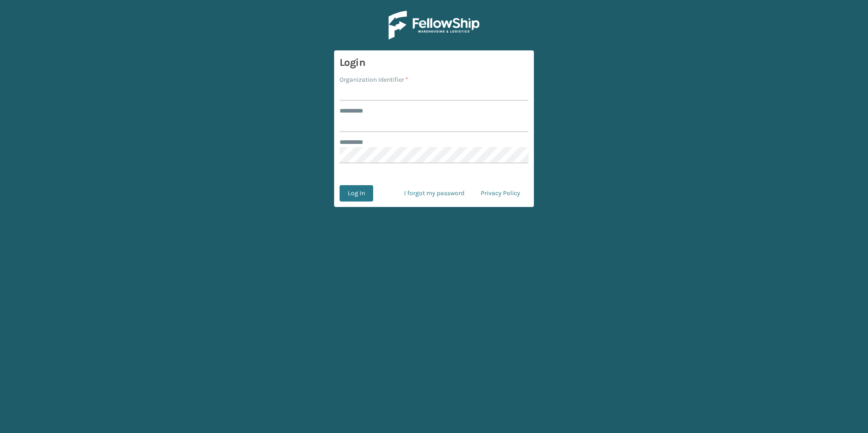  I want to click on img: Logo, so click(434, 25).